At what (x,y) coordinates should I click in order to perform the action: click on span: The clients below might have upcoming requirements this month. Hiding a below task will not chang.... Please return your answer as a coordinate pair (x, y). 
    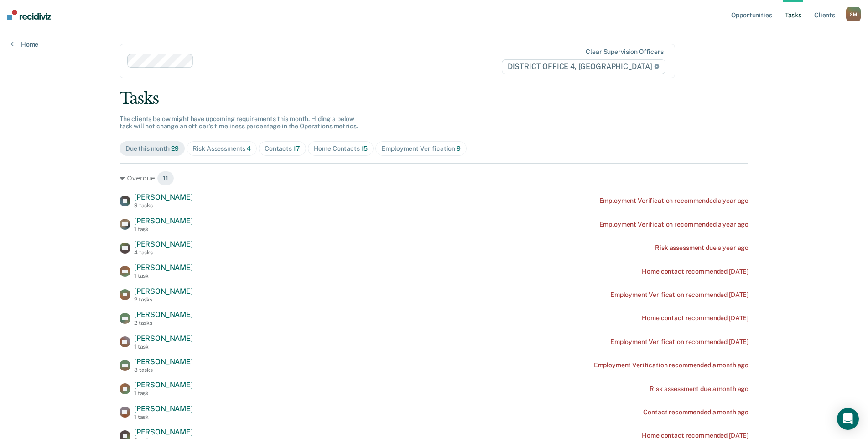
    Looking at the image, I should click on (239, 122).